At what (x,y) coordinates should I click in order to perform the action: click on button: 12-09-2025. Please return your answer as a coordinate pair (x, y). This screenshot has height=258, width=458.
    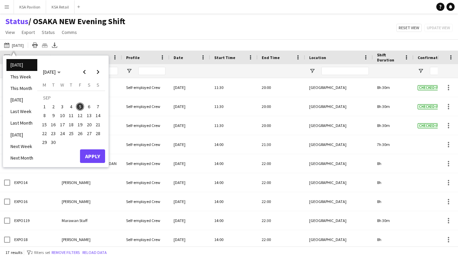
    Looking at the image, I should click on (80, 115).